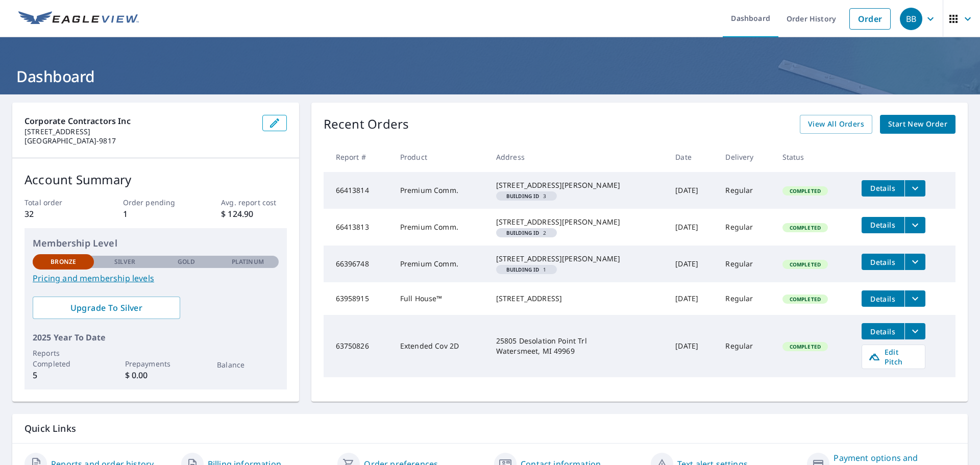 The width and height of the screenshot is (980, 465). What do you see at coordinates (156, 363) in the screenshot?
I see `p: Prepayments` at bounding box center [156, 363].